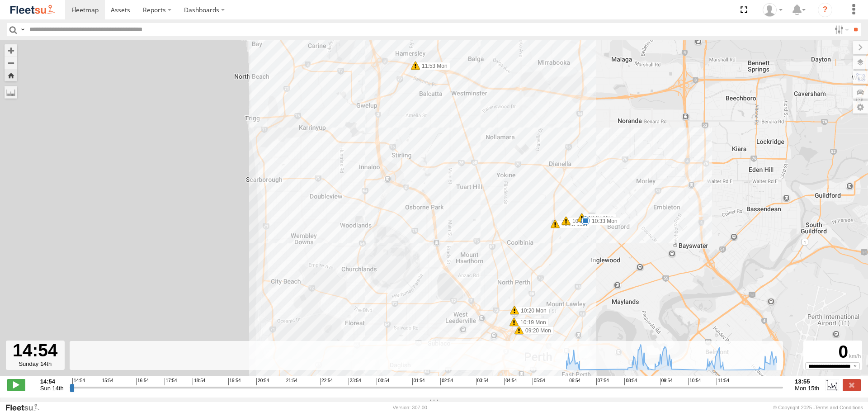  What do you see at coordinates (818, 407) in the screenshot?
I see `div: © Copyright 2025 -` at bounding box center [818, 407].